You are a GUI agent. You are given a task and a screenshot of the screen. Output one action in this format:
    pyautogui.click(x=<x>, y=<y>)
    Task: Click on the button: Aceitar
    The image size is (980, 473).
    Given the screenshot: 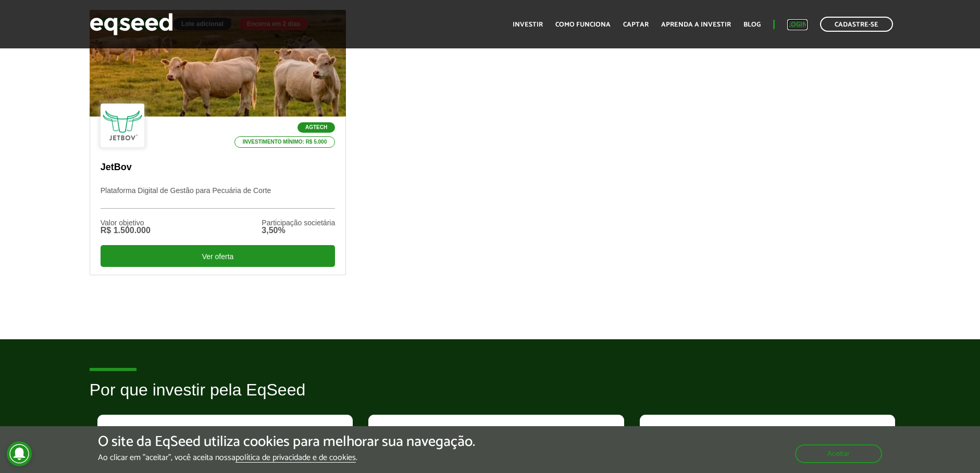 What is the action you would take?
    pyautogui.click(x=838, y=455)
    